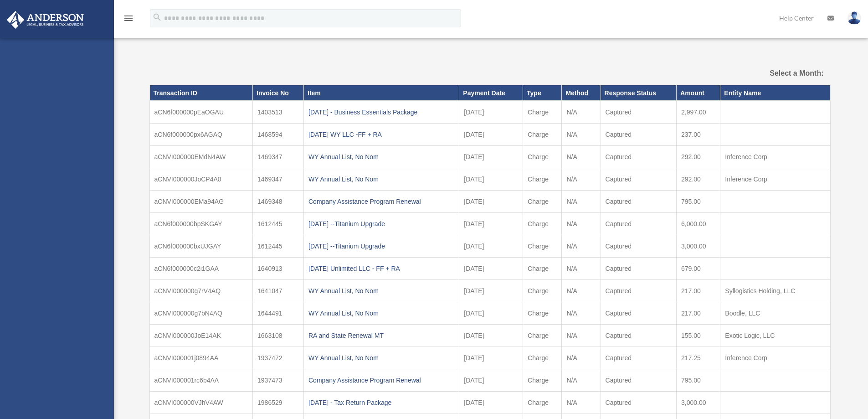  Describe the element at coordinates (382, 93) in the screenshot. I see `th: Item` at that location.